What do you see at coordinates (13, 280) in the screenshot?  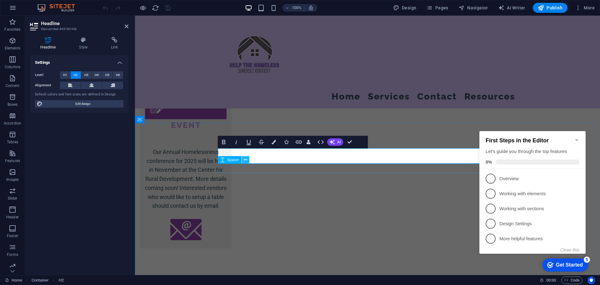 I see `a: Click to cancel selection. Double-click to open Pages` at bounding box center [13, 280].